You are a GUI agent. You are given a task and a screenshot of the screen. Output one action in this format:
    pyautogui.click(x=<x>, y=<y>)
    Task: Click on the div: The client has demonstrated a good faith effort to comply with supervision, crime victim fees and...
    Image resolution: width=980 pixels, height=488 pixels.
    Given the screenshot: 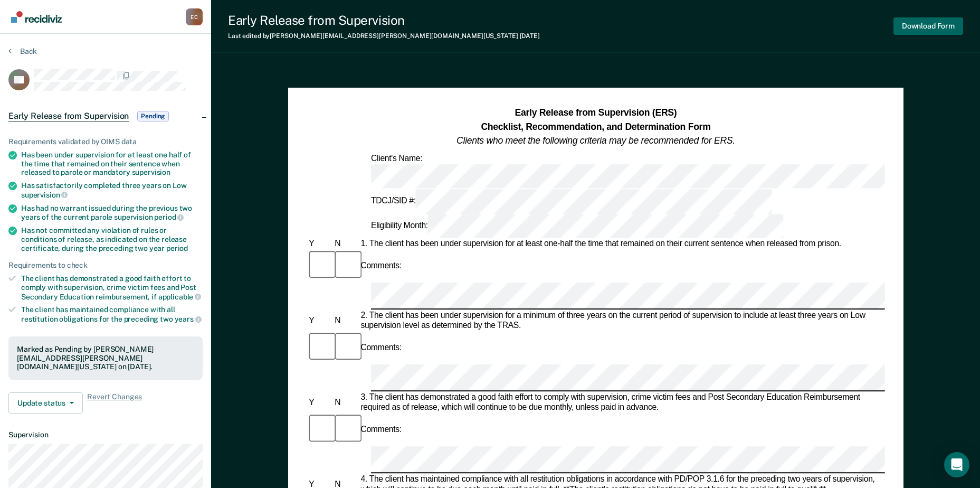 What is the action you would take?
    pyautogui.click(x=112, y=287)
    